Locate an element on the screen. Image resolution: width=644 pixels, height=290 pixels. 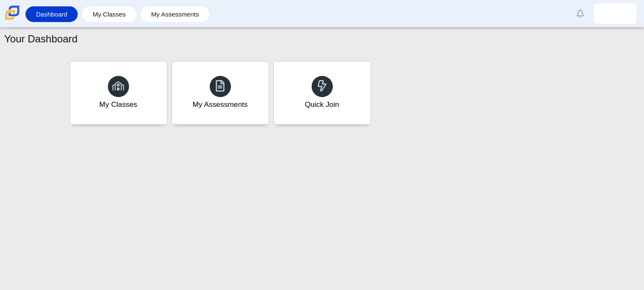
img: jalani.godoy.r06TpV is located at coordinates (615, 13).